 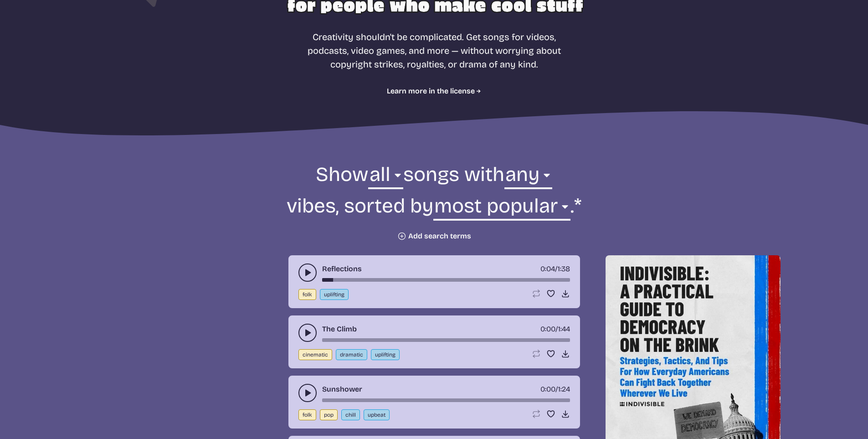 What do you see at coordinates (351, 355) in the screenshot?
I see `button: dramatic` at bounding box center [351, 355].